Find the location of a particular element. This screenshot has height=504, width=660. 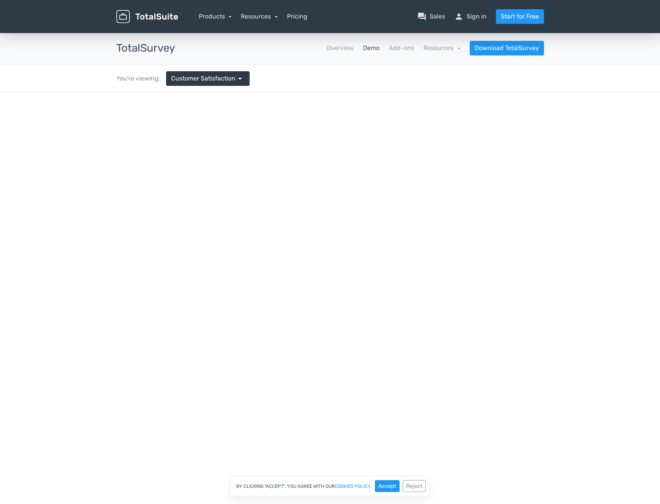

span: Customer Satisfaction is located at coordinates (203, 79).